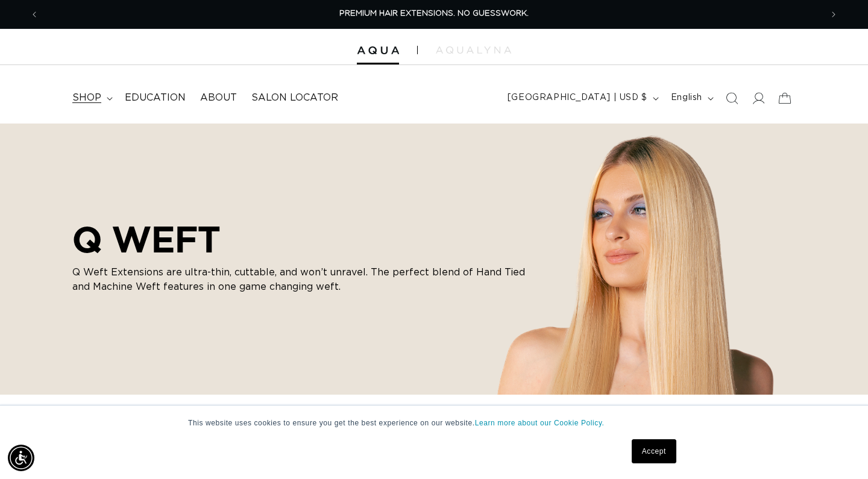  Describe the element at coordinates (540, 423) in the screenshot. I see `a: Learn more about our Cookie Policy.` at that location.